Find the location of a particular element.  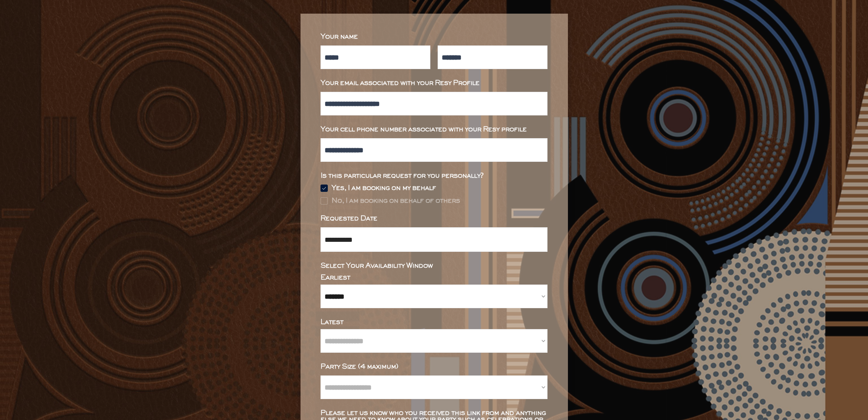

div: Yes, I am booking on my behalf is located at coordinates (383, 188).